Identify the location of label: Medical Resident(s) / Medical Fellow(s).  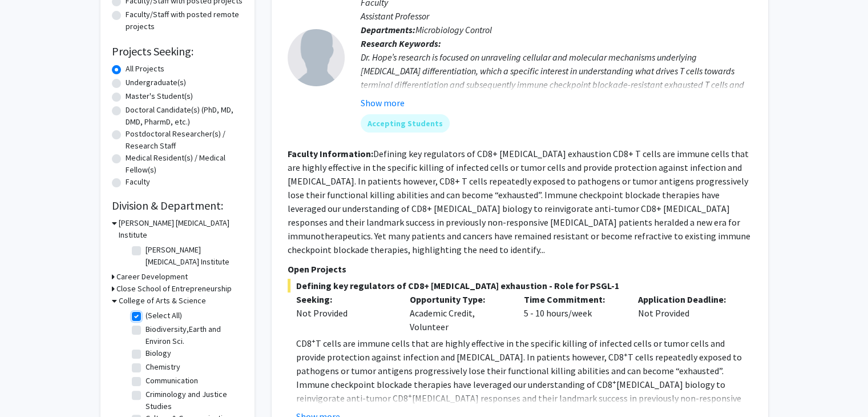
(184, 164).